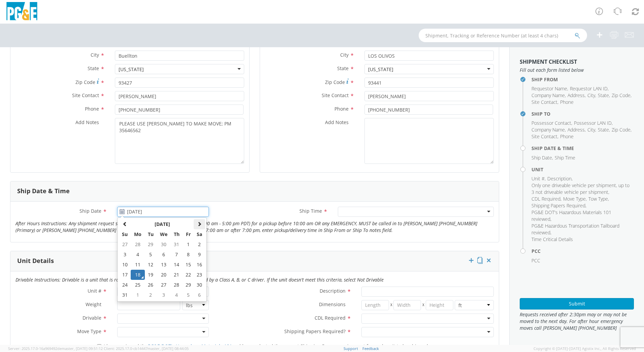 The height and width of the screenshot is (352, 644). Describe the element at coordinates (598, 198) in the screenshot. I see `span: Tow Type` at that location.